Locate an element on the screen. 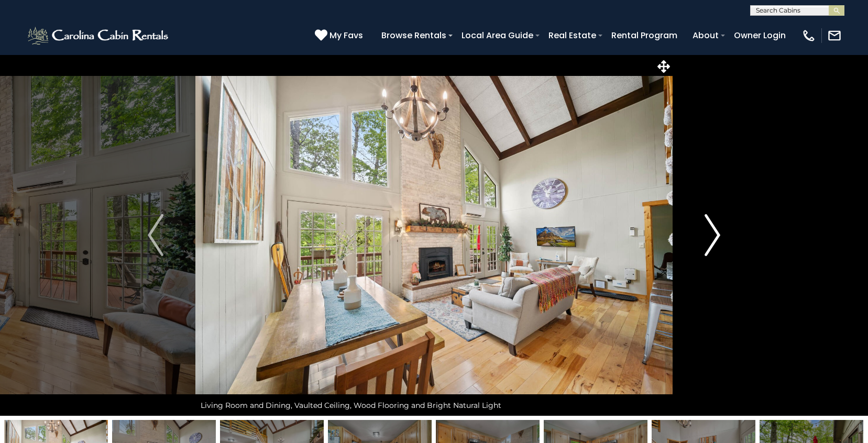 The width and height of the screenshot is (868, 443). a: Browse Rentals is located at coordinates (414, 35).